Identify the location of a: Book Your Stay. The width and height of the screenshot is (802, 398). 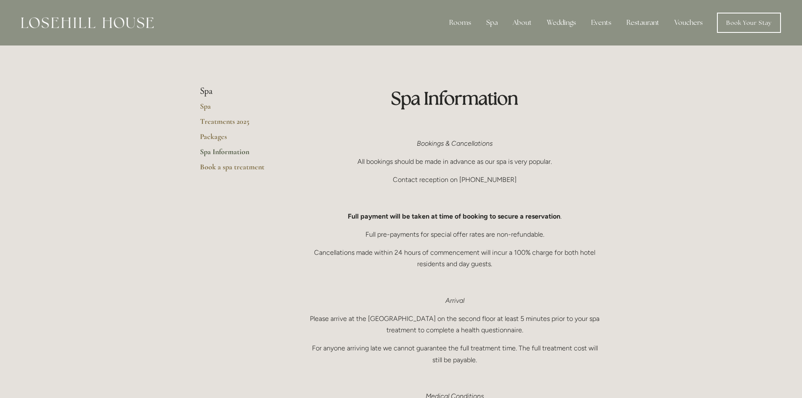
(749, 23).